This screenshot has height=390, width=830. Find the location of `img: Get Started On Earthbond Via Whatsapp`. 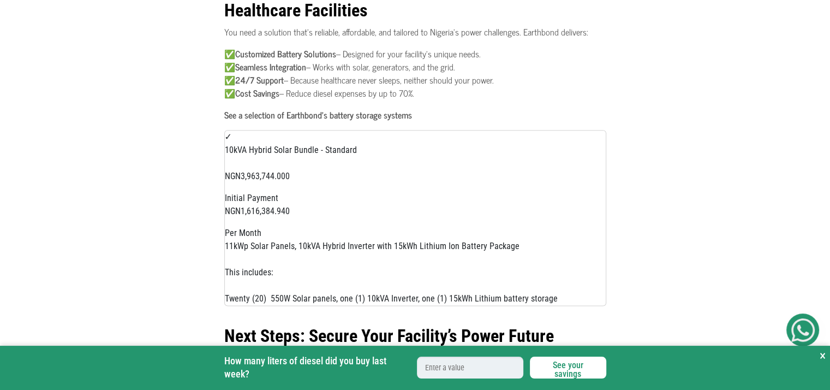

img: Get Started On Earthbond Via Whatsapp is located at coordinates (803, 330).